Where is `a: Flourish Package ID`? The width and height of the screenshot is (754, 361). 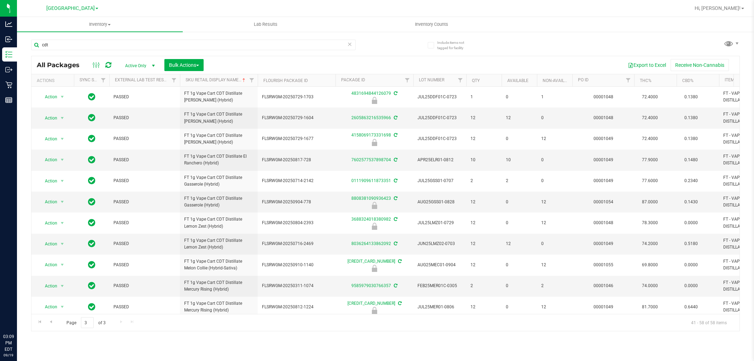
a: Flourish Package ID is located at coordinates (286, 81).